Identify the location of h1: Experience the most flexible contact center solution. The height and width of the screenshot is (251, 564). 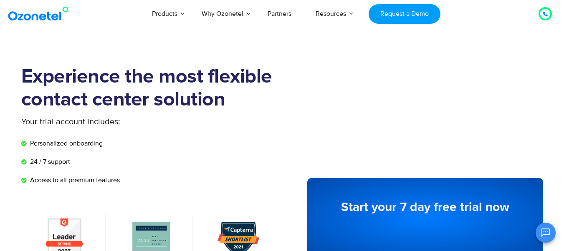
(151, 88).